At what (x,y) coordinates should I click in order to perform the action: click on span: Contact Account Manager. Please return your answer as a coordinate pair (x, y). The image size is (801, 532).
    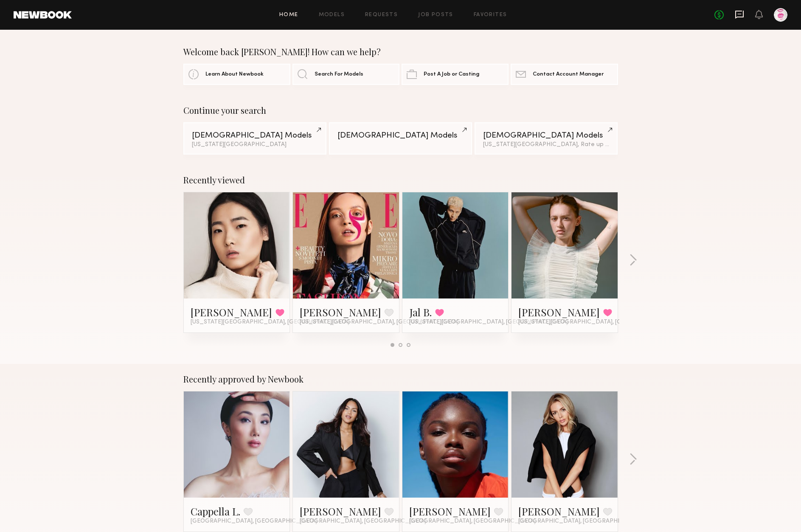
    Looking at the image, I should click on (568, 75).